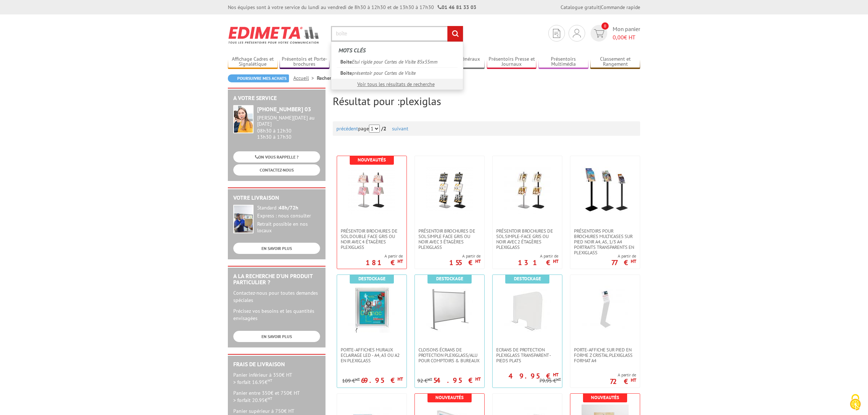 The height and width of the screenshot is (415, 868). Describe the element at coordinates (253, 62) in the screenshot. I see `a: Affichage Cadres et Signalétique` at that location.